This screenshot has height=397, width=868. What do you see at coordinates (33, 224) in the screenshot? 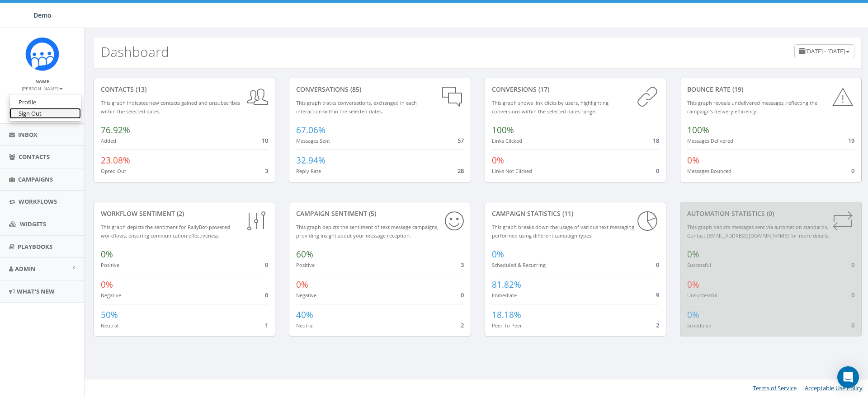
I see `span: Widgets` at bounding box center [33, 224].